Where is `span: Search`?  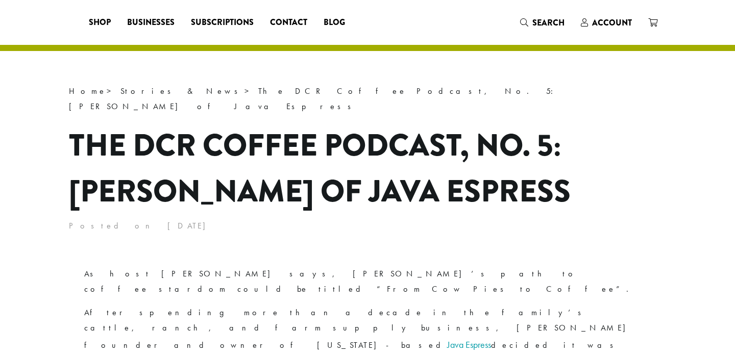 span: Search is located at coordinates (548, 22).